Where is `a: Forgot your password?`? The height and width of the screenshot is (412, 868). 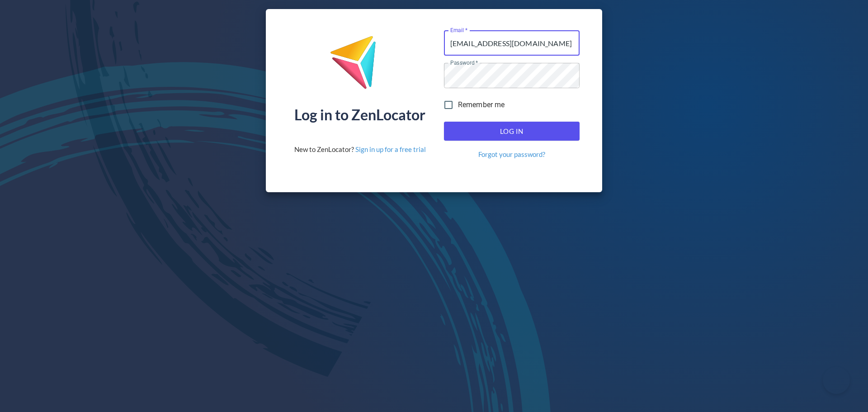 a: Forgot your password? is located at coordinates (512, 154).